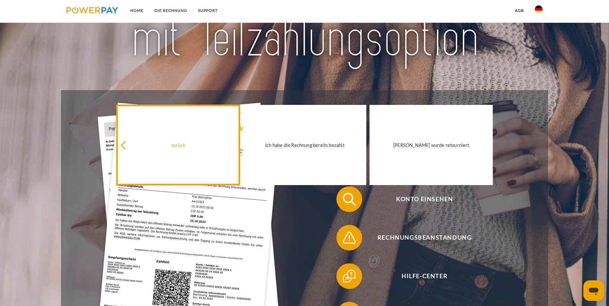 The width and height of the screenshot is (609, 306). What do you see at coordinates (424, 238) in the screenshot?
I see `span: Rechnungsbeanstandung` at bounding box center [424, 238].